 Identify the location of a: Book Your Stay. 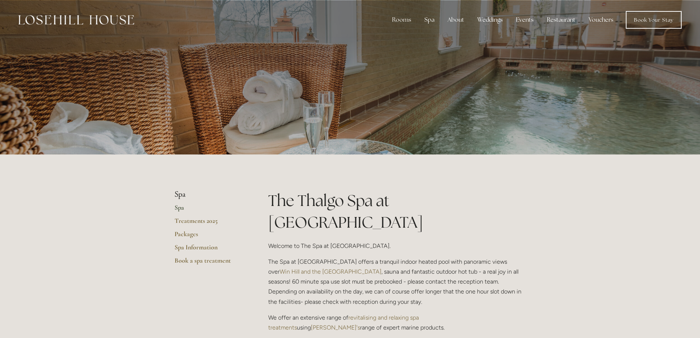
(654, 20).